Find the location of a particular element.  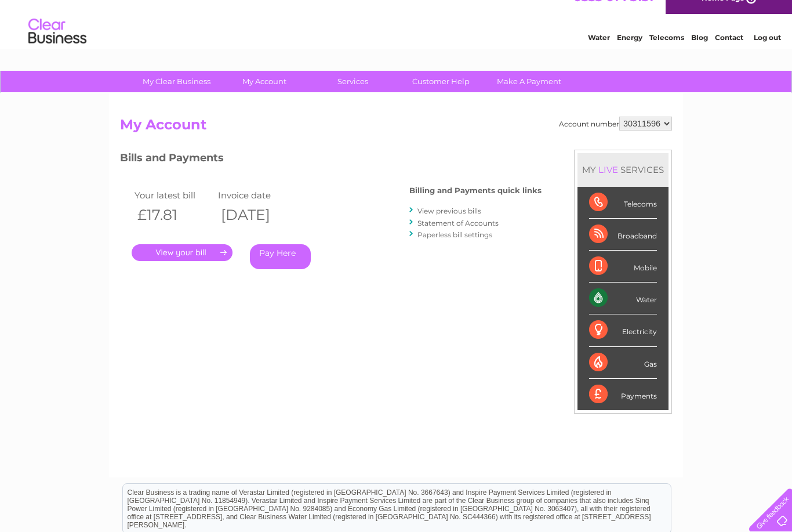

div: Account number is located at coordinates (615, 123).